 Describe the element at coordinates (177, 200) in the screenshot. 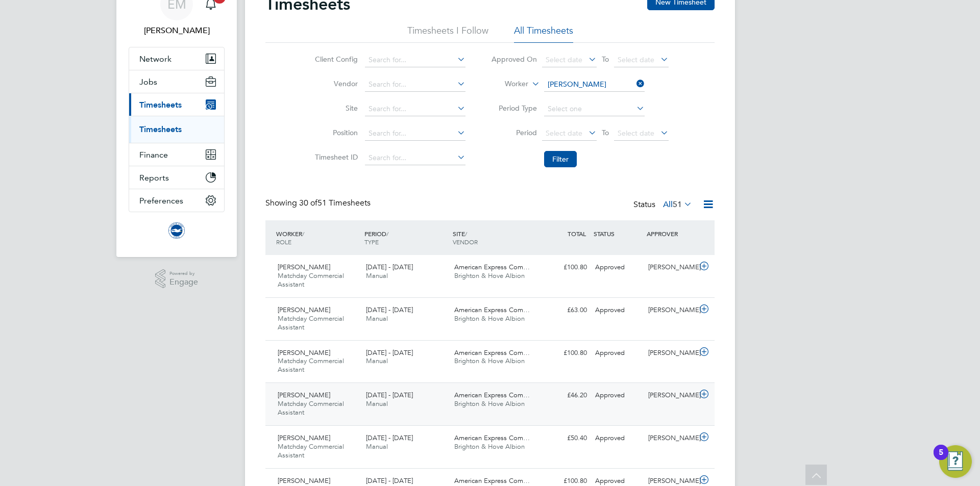

I see `button: Preferences` at that location.